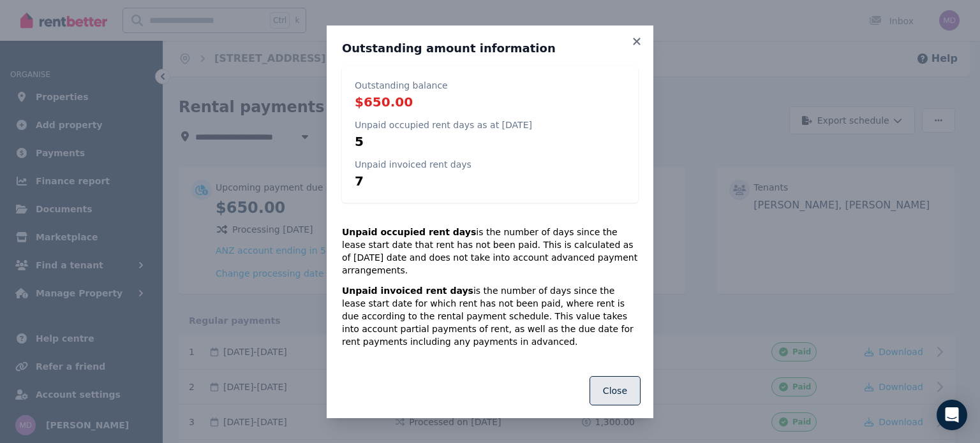 The width and height of the screenshot is (980, 443). Describe the element at coordinates (401, 102) in the screenshot. I see `p: $650.00` at that location.